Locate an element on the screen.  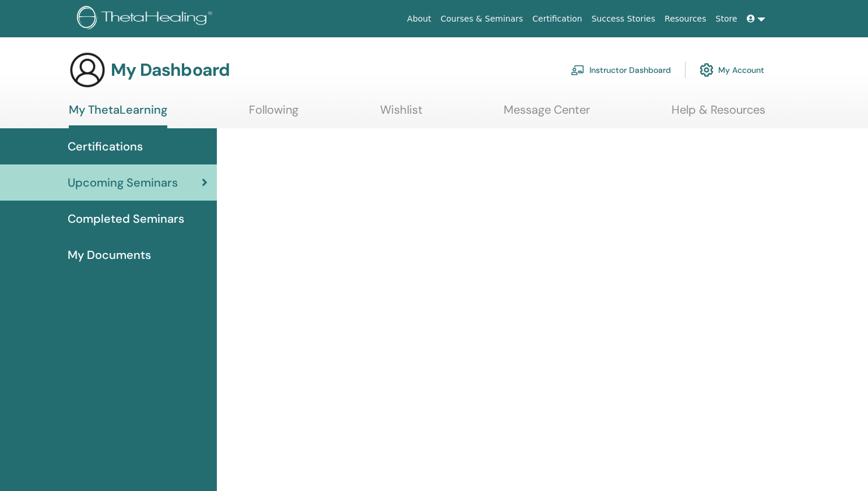
a: Message Center is located at coordinates (547, 114).